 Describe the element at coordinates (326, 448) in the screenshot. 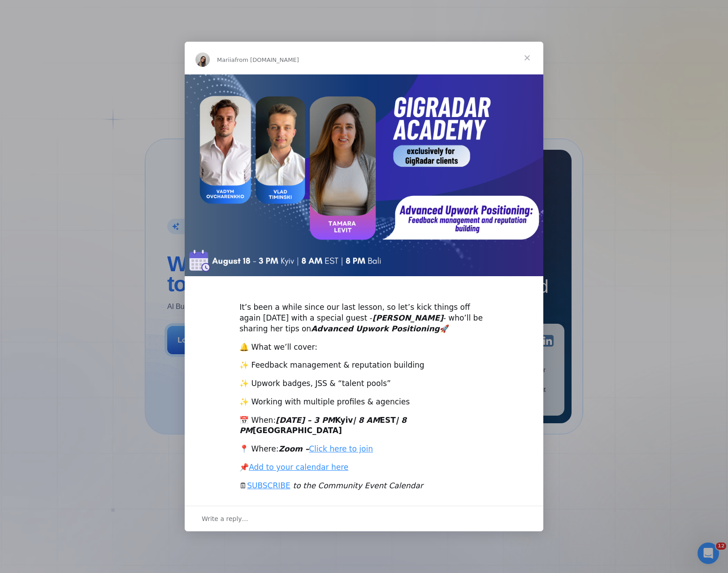

I see `i: Zoom –` at that location.